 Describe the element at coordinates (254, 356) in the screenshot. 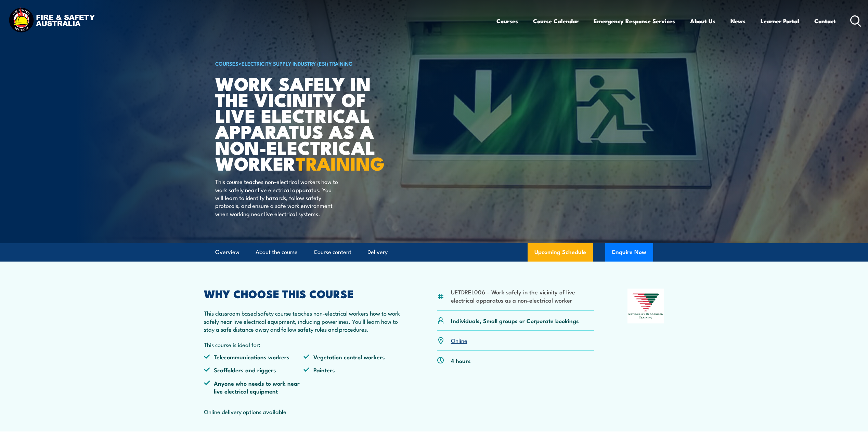

I see `li: Telecommunications workers` at that location.